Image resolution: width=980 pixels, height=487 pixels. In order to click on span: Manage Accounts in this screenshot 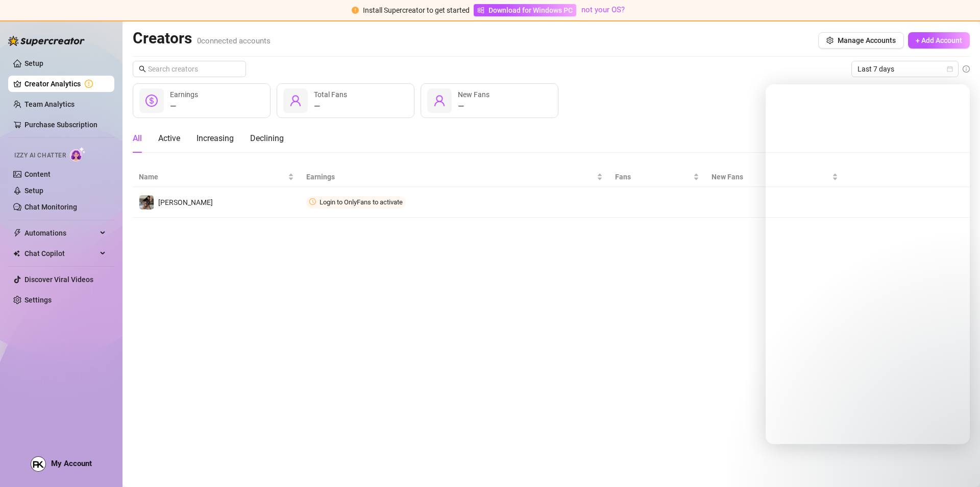, I will do `click(867, 40)`.